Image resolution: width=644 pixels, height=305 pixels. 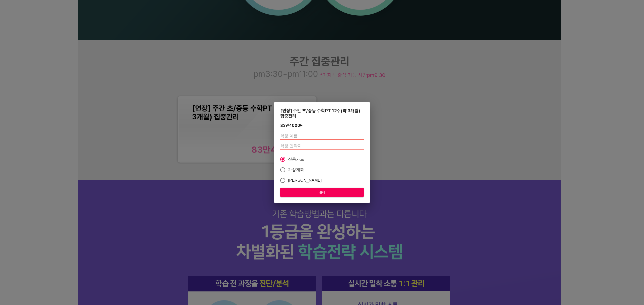 What do you see at coordinates (322, 193) in the screenshot?
I see `span: 결제` at bounding box center [322, 193].